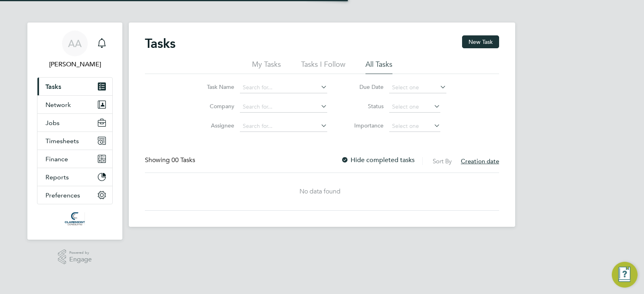  Describe the element at coordinates (81, 259) in the screenshot. I see `span: Engage` at that location.